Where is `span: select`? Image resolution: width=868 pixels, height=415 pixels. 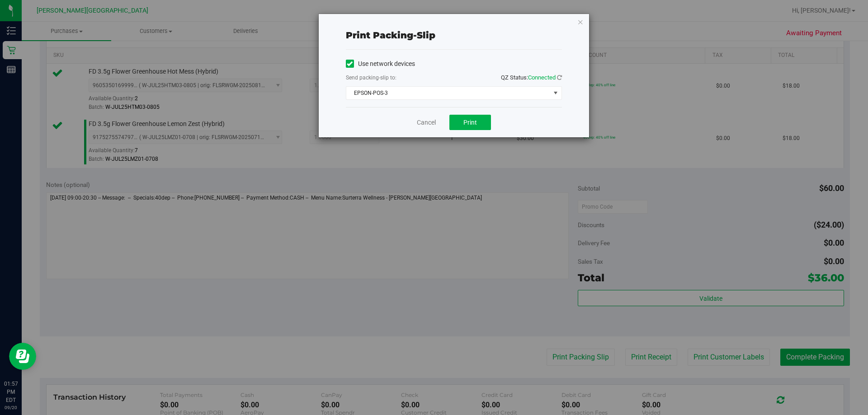
span: select is located at coordinates (555, 93).